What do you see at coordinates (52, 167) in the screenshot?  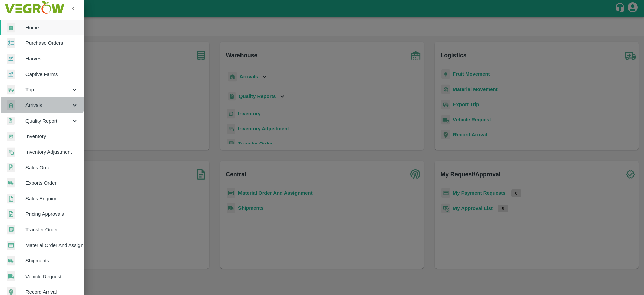 I see `span: Sales Order` at bounding box center [52, 167].